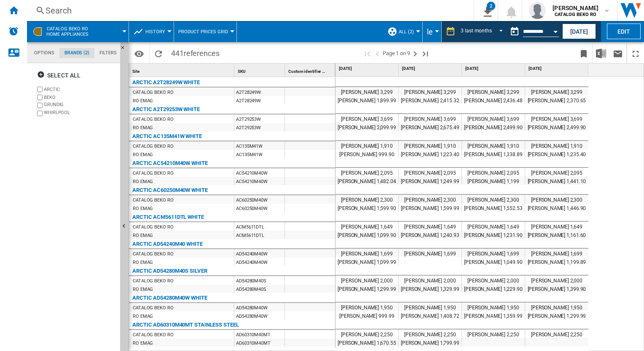 The image size is (644, 351). I want to click on span: references, so click(202, 53).